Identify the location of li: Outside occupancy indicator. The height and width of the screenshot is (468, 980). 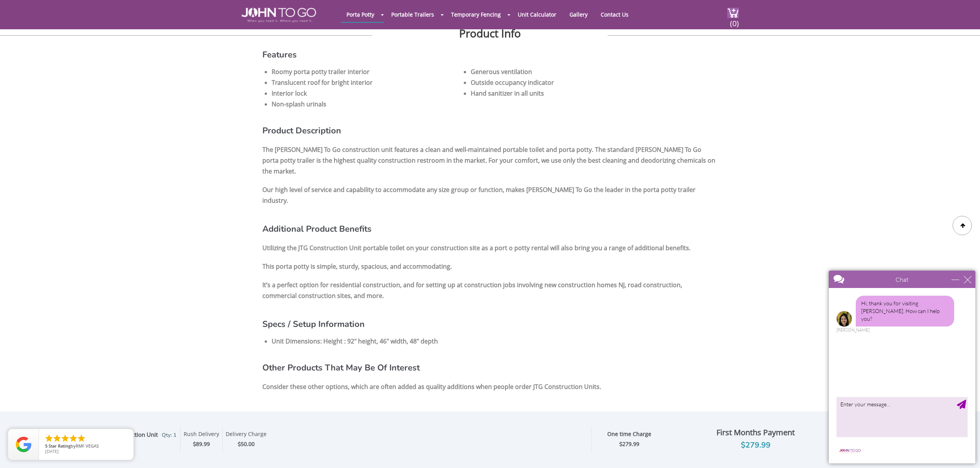
(565, 83).